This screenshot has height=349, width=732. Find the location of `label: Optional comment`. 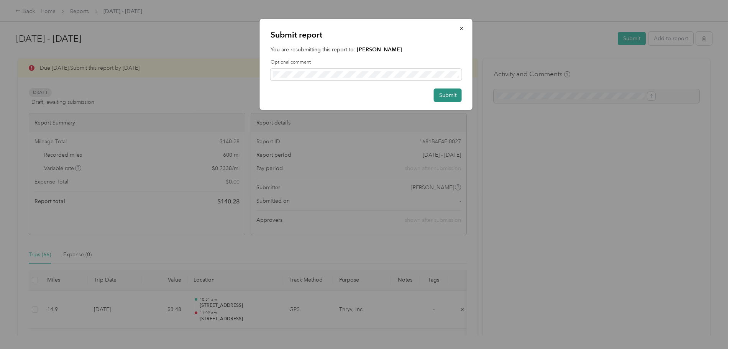

label: Optional comment is located at coordinates (366, 62).